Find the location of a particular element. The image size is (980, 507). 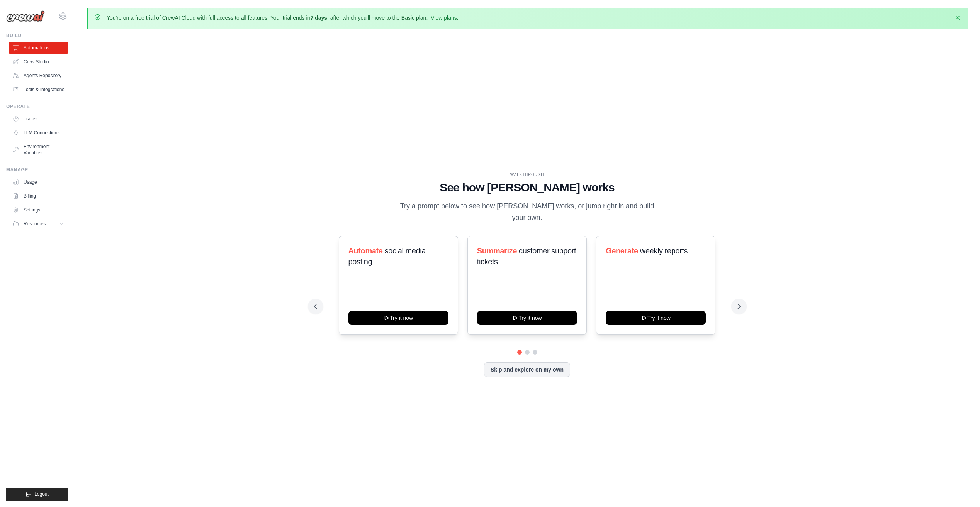

a: View plans is located at coordinates (444, 18).